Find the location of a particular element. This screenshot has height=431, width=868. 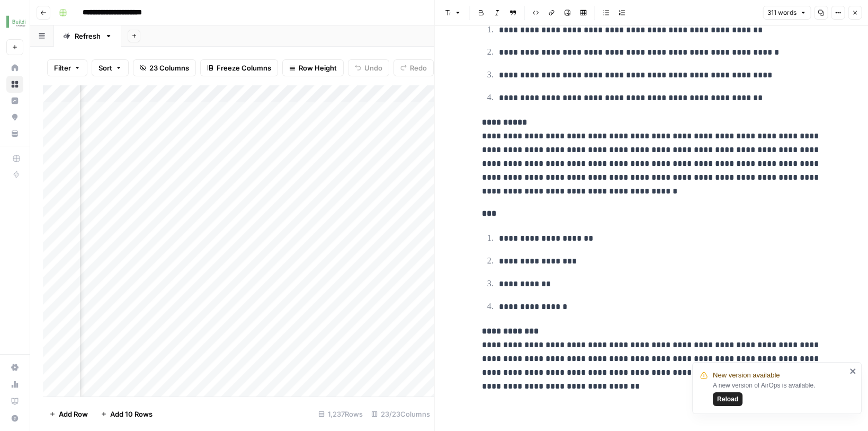

span: Redo is located at coordinates (419, 68).